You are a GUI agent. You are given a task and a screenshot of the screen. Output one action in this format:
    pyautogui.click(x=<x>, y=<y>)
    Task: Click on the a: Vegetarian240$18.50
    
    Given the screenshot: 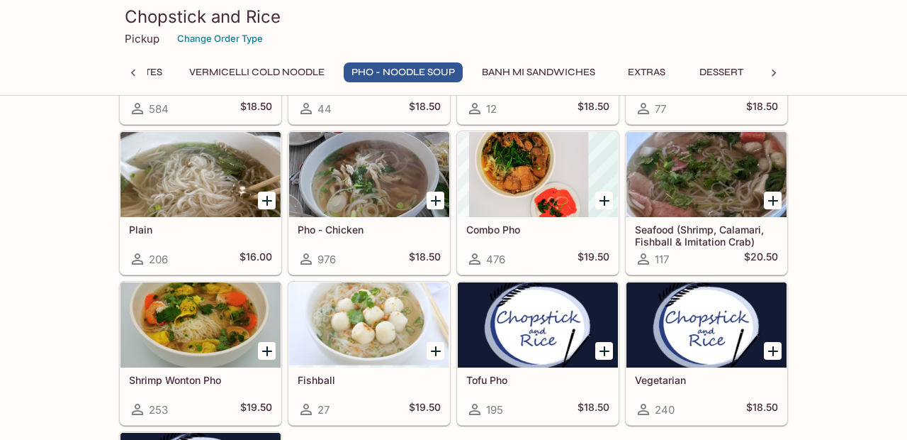 What is the action you would take?
    pyautogui.click(x=707, y=353)
    